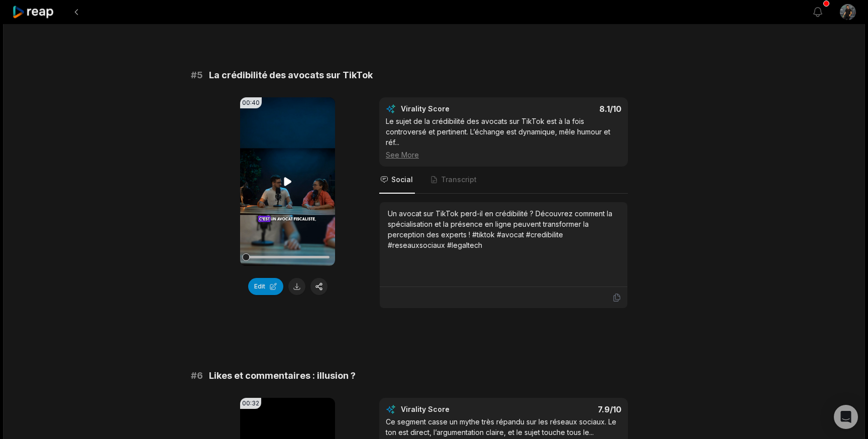  What do you see at coordinates (503, 155) in the screenshot?
I see `div: See More` at bounding box center [503, 155].